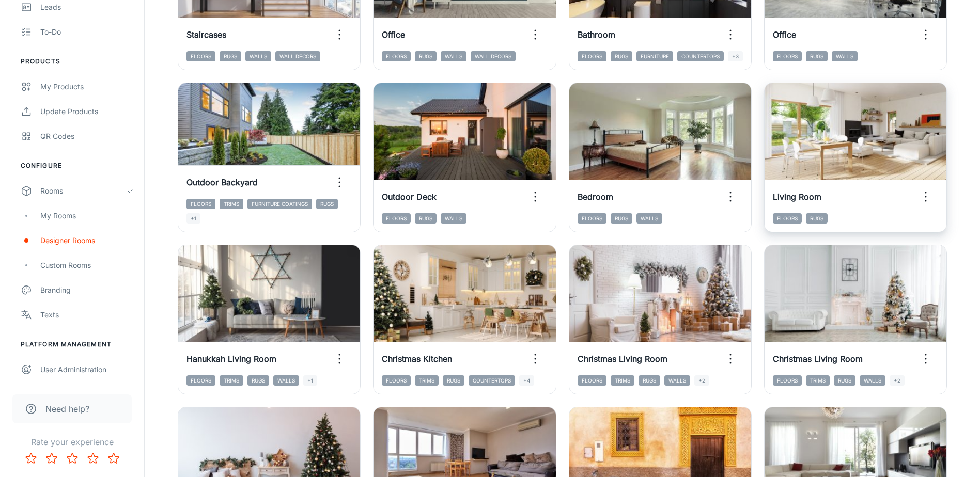 This screenshot has width=980, height=477. I want to click on h6: Bedroom, so click(595, 197).